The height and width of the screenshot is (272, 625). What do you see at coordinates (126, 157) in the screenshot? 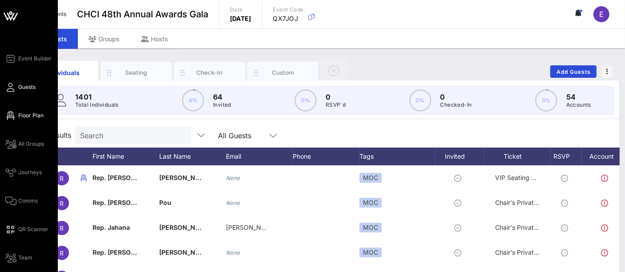
I see `div: First Name` at bounding box center [126, 157].